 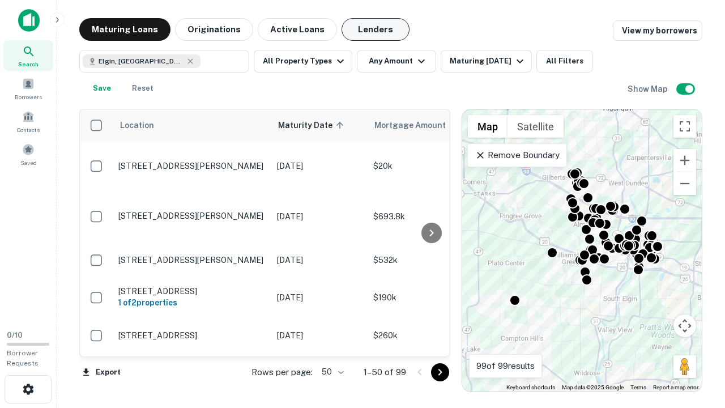 I want to click on p: $190k, so click(x=430, y=298).